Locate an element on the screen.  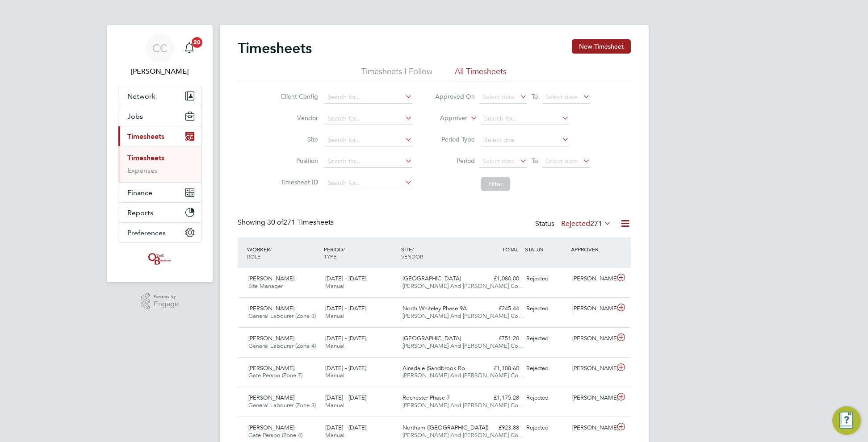
span: 271 Timesheets is located at coordinates (300, 222).